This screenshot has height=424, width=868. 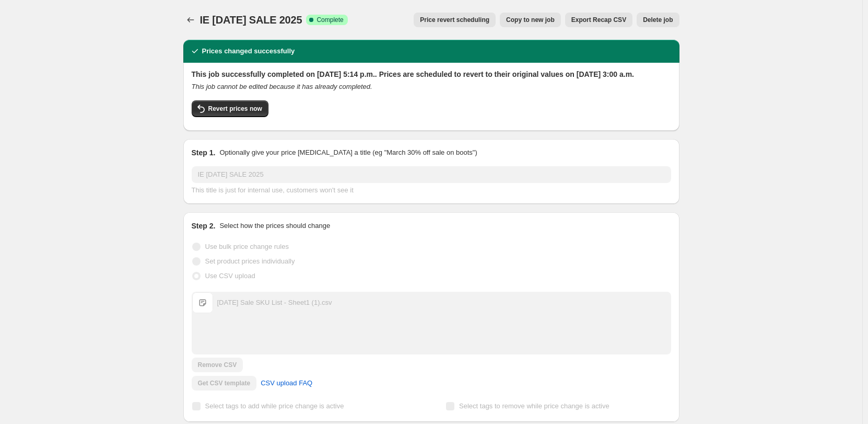 I want to click on span: Select tags to remove while price change is active, so click(x=535, y=406).